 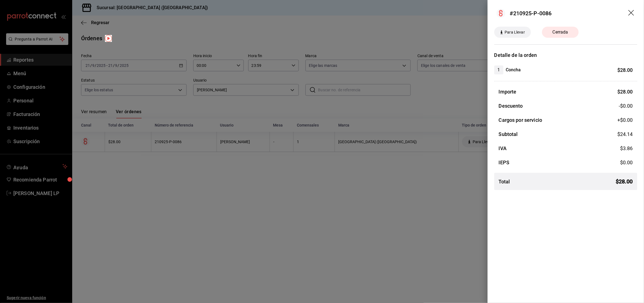 What do you see at coordinates (626, 162) in the screenshot?
I see `span: $ 0.00` at bounding box center [626, 162].